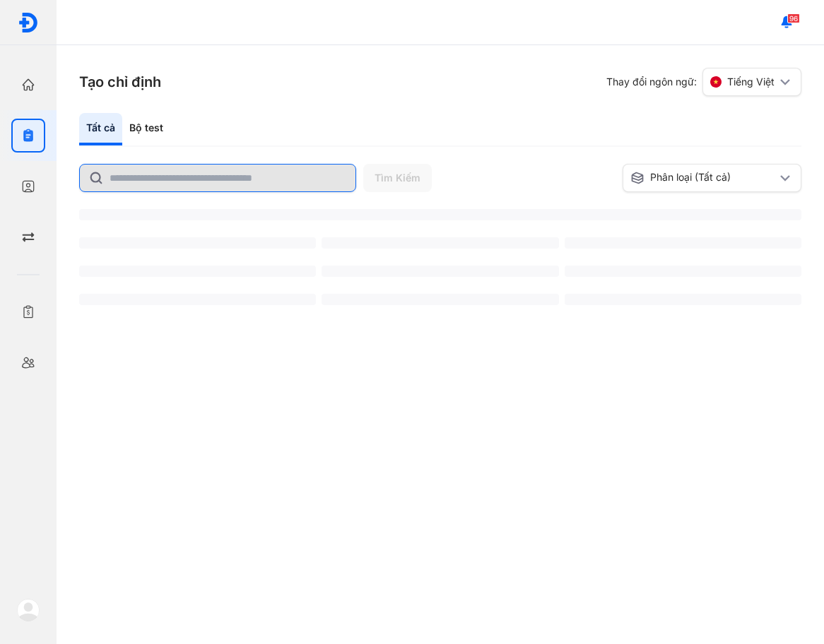 The width and height of the screenshot is (824, 644). What do you see at coordinates (397, 178) in the screenshot?
I see `button: Tìm Kiếm` at bounding box center [397, 178].